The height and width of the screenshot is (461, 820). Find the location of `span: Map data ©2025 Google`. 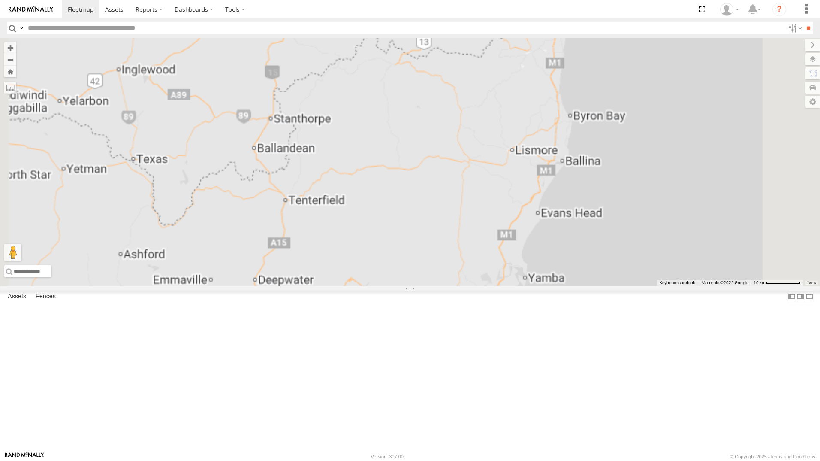

span: Map data ©2025 Google is located at coordinates (725, 282).